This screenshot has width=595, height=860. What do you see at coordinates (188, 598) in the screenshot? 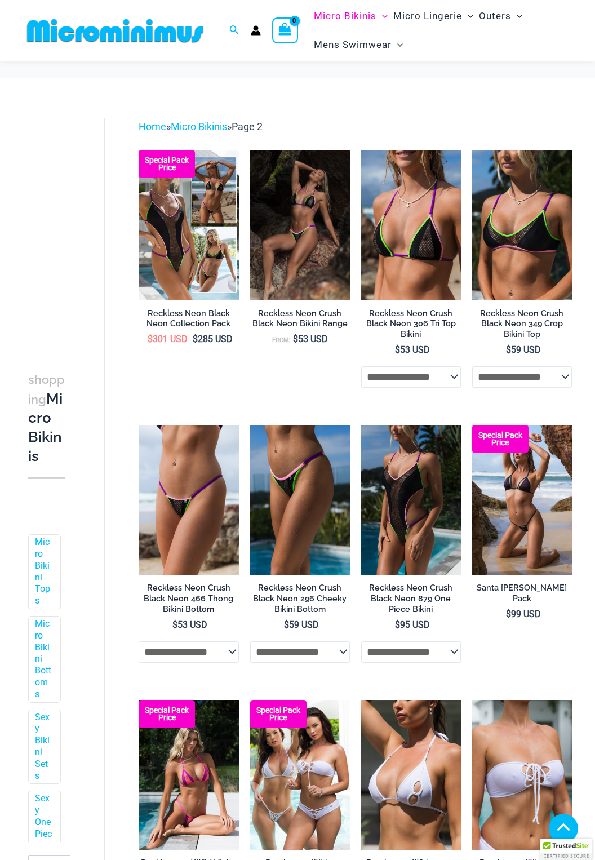
I see `h2: Reckless Neon Crush Black Neon 466 Thong Bikini Bottom` at bounding box center [188, 598].